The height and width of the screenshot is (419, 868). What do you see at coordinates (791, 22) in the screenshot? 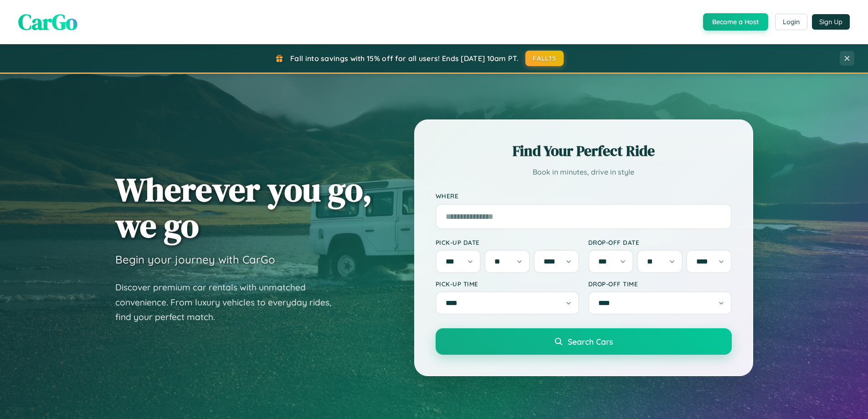
I see `button: Login` at bounding box center [791, 22].